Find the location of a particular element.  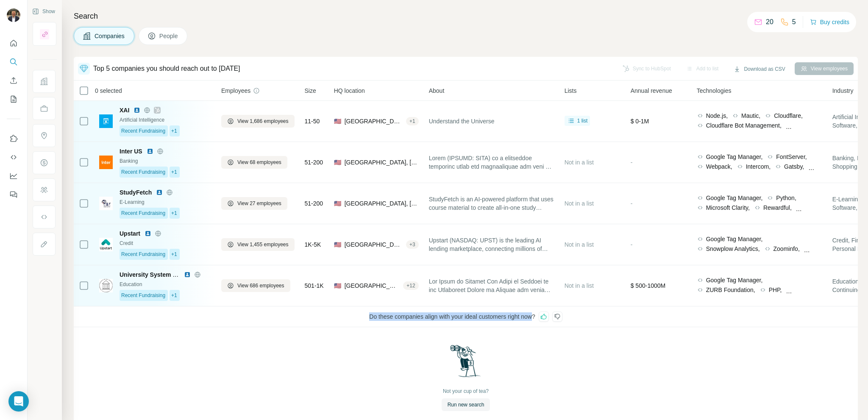

span: Snowplow Analytics, is located at coordinates (732, 249).